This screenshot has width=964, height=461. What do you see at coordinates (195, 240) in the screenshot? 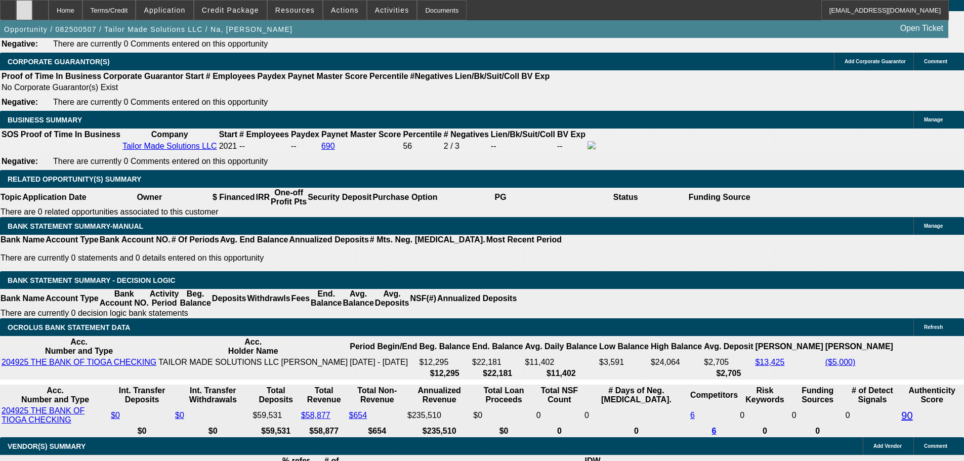
I see `th: # Of Periods` at bounding box center [195, 240].